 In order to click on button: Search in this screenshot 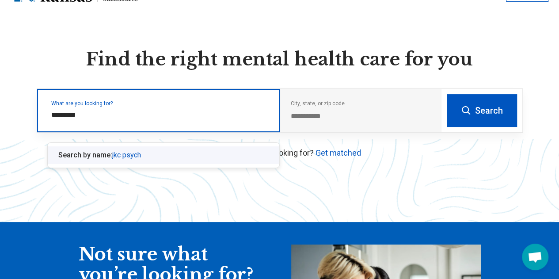, I will do `click(482, 110)`.